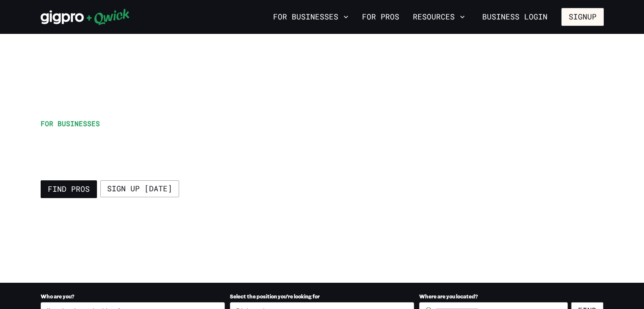 Image resolution: width=644 pixels, height=309 pixels. I want to click on a: Business Login, so click(515, 17).